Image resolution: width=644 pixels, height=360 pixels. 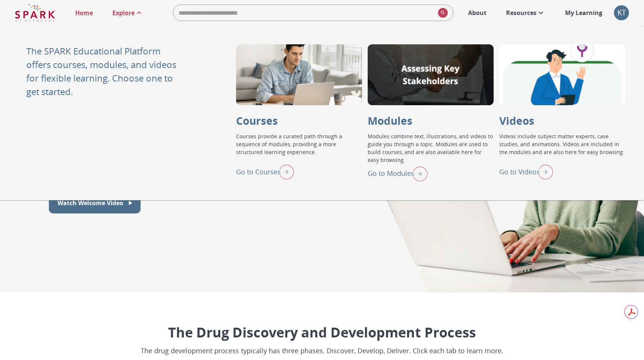 What do you see at coordinates (299, 147) in the screenshot?
I see `p: Courses provide a curated path through a sequence of modules, providing a more structured learnin...` at bounding box center [299, 147].